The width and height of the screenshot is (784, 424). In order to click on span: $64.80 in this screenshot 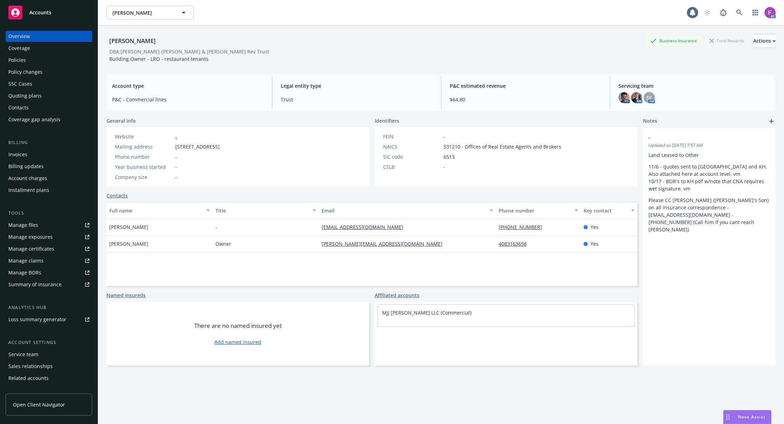, I will do `click(526, 99)`.